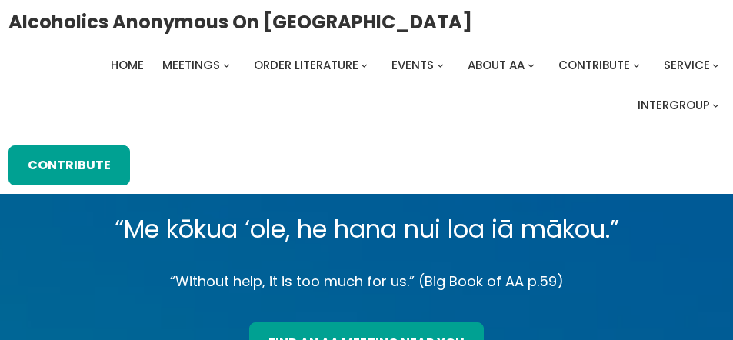 This screenshot has width=733, height=340. I want to click on p: “Without help, it is too much for us.” (Big Book of AA p.59), so click(367, 282).